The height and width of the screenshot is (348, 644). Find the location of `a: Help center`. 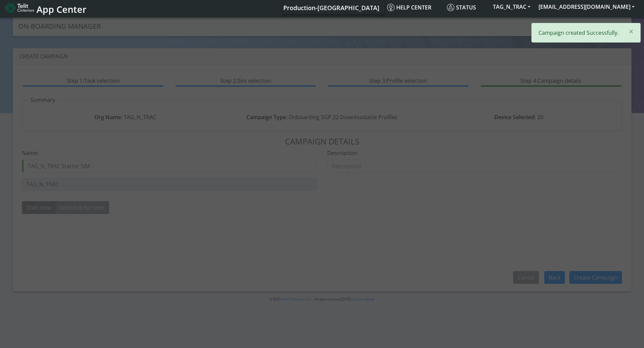

a: Help center is located at coordinates (414, 7).